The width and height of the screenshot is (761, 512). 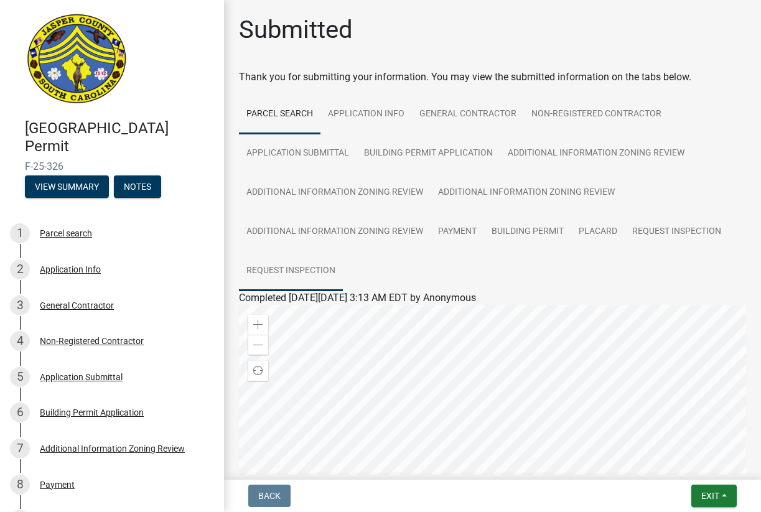 I want to click on div: Zoom out, so click(x=258, y=345).